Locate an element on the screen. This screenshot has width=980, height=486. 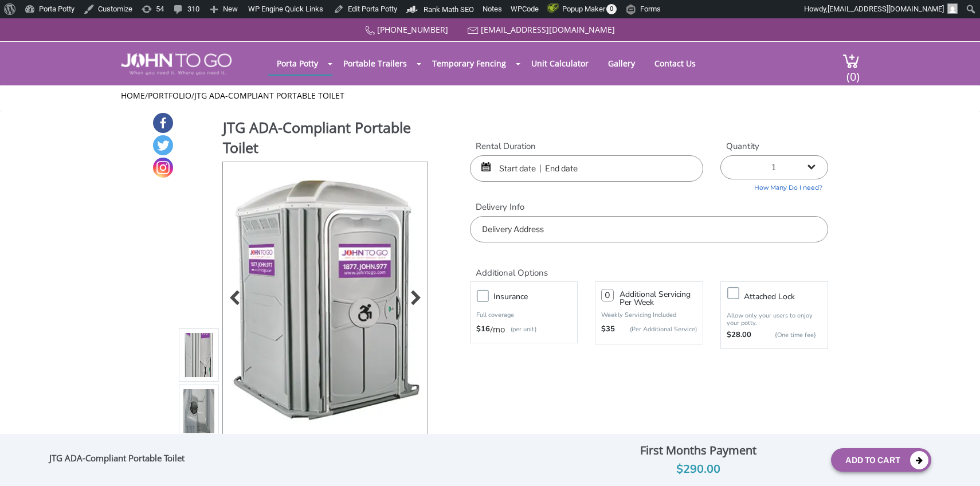
input: 0 is located at coordinates (608, 295).